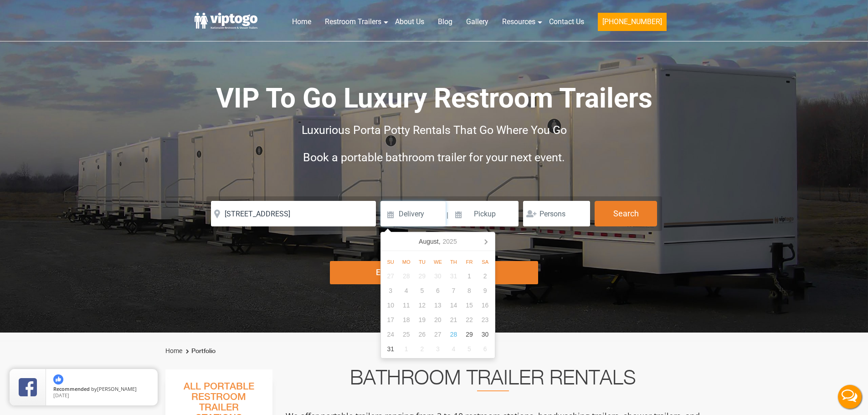 The width and height of the screenshot is (868, 415). I want to click on div: 12, so click(422, 306).